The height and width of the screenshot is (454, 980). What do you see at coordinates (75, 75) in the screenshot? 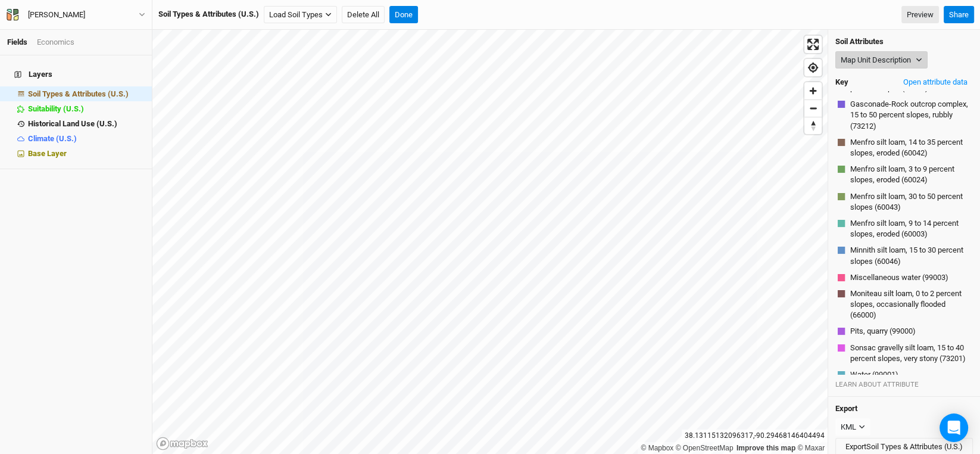
I see `h4: Layers` at bounding box center [75, 75].